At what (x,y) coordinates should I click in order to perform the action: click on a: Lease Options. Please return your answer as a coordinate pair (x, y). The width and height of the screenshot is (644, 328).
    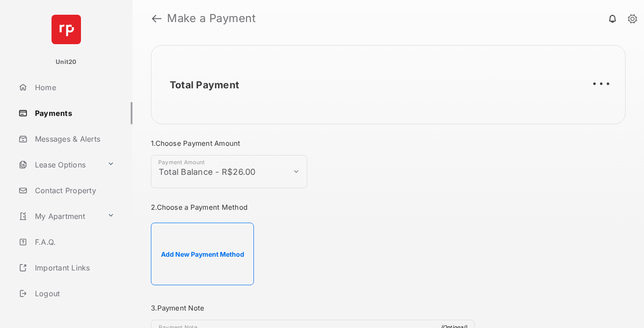
    Looking at the image, I should click on (59, 165).